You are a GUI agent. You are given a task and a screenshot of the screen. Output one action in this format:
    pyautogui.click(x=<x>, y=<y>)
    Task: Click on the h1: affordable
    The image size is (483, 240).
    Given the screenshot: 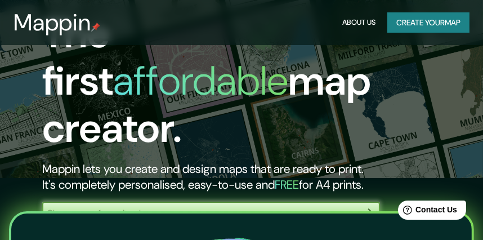 What is the action you would take?
    pyautogui.click(x=201, y=81)
    